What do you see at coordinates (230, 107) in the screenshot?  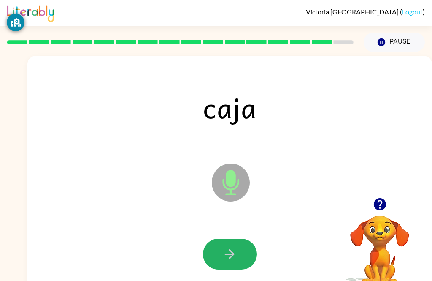 I see `span: caja` at bounding box center [230, 107].